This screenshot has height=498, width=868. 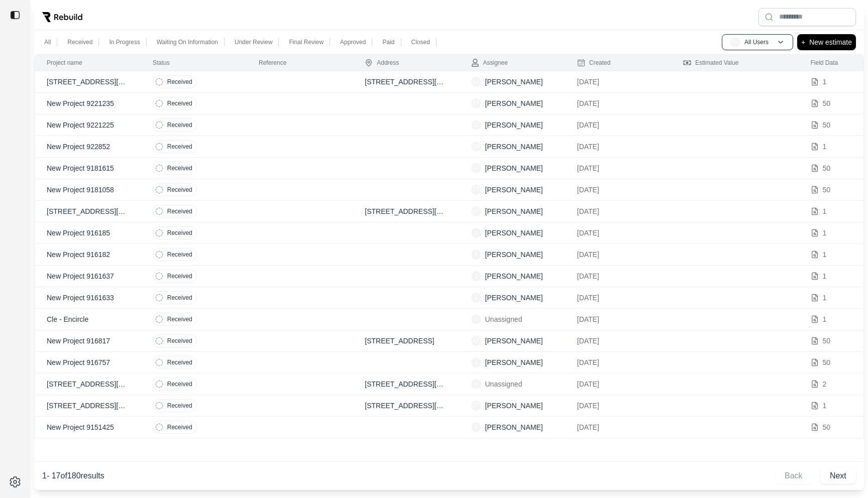 What do you see at coordinates (87, 362) in the screenshot?
I see `p: New Project 916757` at bounding box center [87, 362].